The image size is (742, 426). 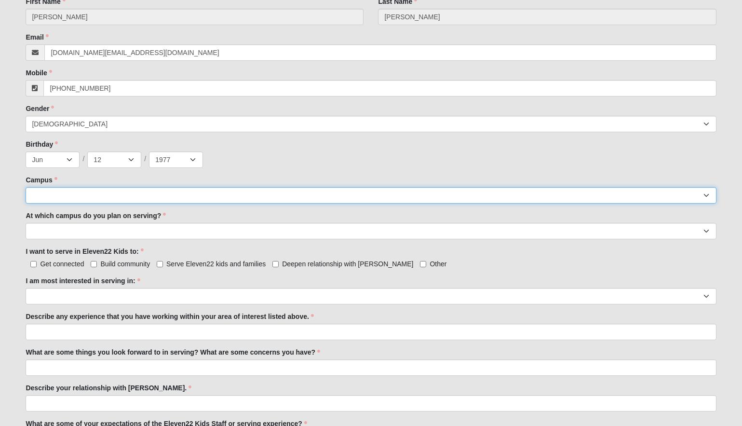 What do you see at coordinates (41, 180) in the screenshot?
I see `label: Campus` at bounding box center [41, 180].